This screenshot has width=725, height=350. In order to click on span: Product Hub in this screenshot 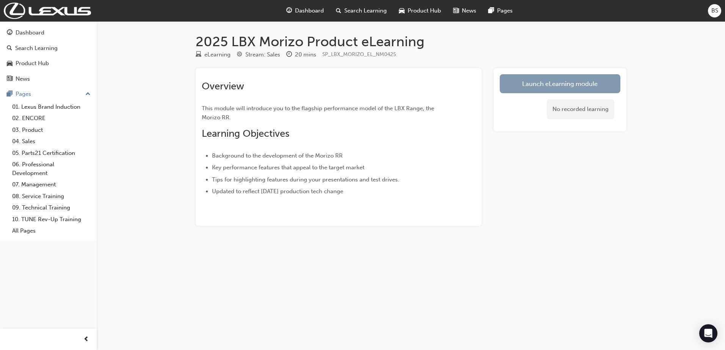, I will do `click(424, 11)`.